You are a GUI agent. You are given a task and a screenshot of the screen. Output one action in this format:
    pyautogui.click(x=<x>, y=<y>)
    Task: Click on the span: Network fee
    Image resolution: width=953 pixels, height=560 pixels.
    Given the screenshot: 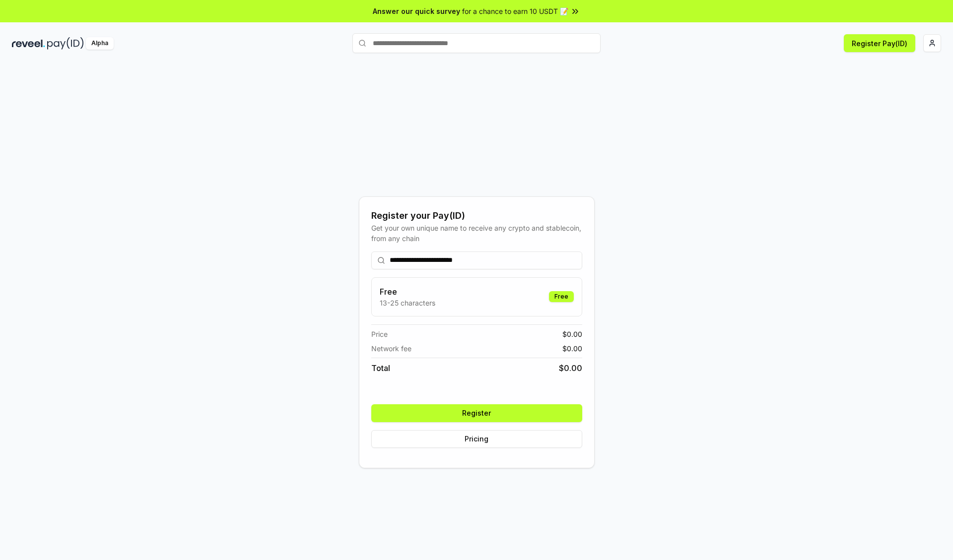 What is the action you would take?
    pyautogui.click(x=391, y=348)
    